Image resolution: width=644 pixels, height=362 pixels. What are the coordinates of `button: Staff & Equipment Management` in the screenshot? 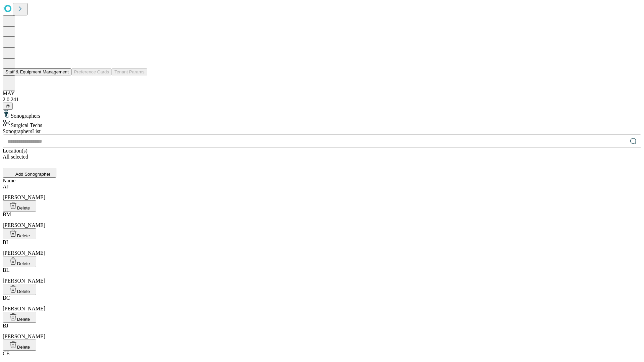 It's located at (37, 72).